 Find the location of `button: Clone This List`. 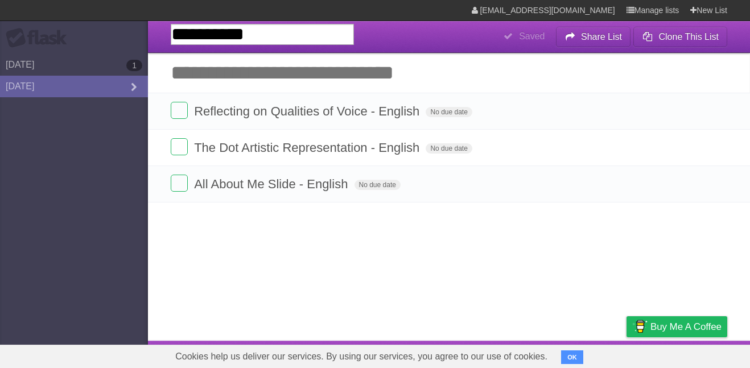

button: Clone This List is located at coordinates (680, 37).